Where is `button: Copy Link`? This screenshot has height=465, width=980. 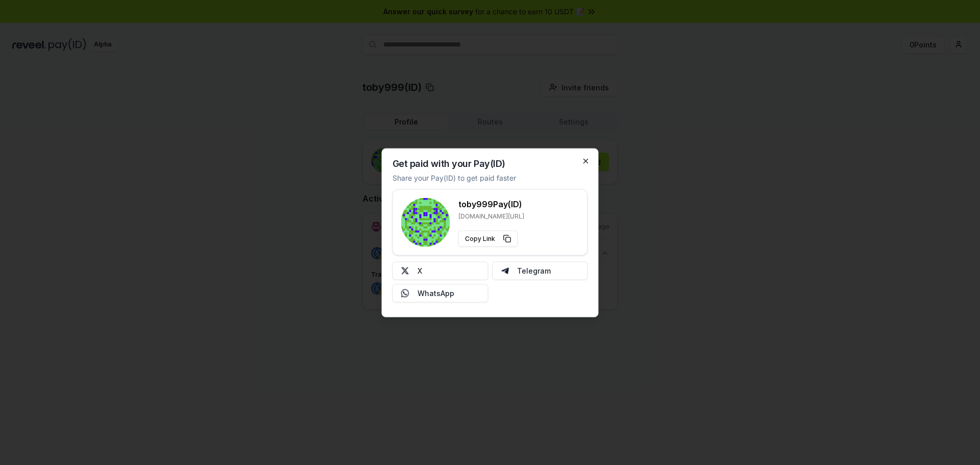 button: Copy Link is located at coordinates (488, 238).